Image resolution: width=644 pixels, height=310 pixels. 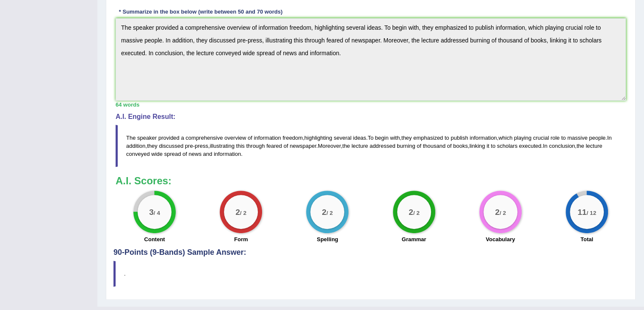 I want to click on span: news, so click(x=195, y=153).